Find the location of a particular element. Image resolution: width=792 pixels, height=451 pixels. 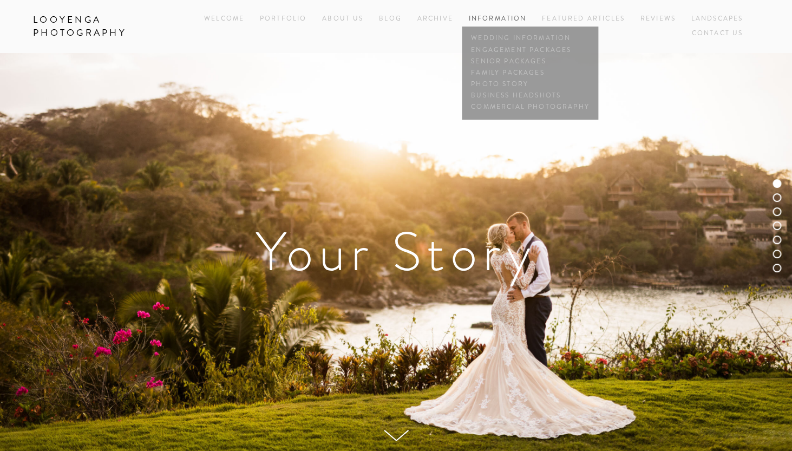

a: Information is located at coordinates (497, 18).